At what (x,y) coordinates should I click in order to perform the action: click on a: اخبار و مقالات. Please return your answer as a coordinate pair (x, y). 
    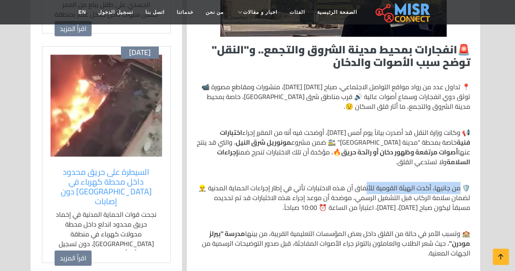
    Looking at the image, I should click on (257, 12).